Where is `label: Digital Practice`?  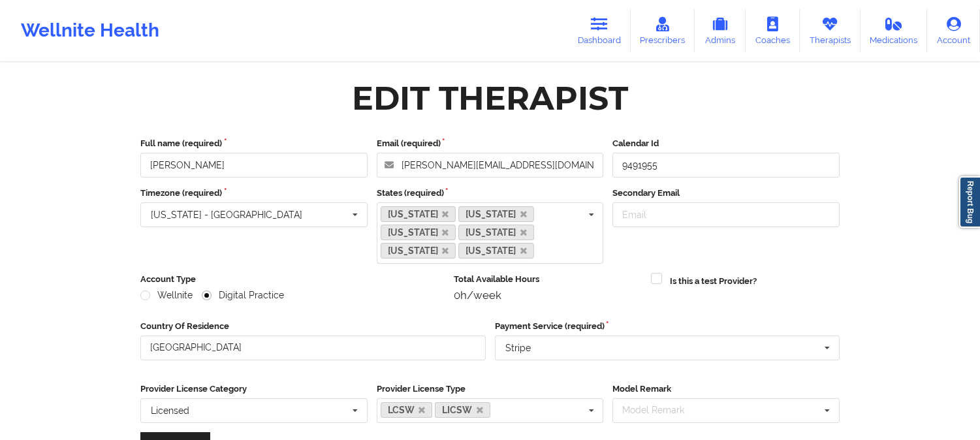
label: Digital Practice is located at coordinates (243, 295).